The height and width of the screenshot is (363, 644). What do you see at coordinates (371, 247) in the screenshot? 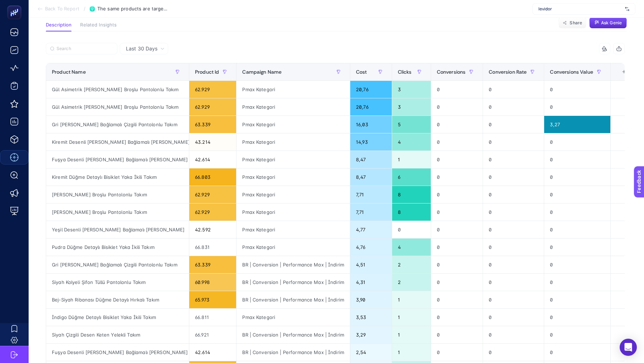
I see `div: 4,76` at bounding box center [371, 247].